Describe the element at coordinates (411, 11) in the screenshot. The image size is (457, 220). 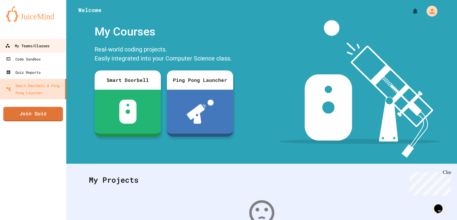
I see `div: My Notifications` at that location.